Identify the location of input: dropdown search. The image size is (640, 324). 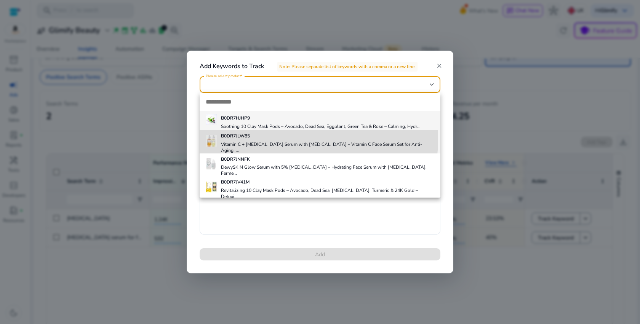
(320, 102).